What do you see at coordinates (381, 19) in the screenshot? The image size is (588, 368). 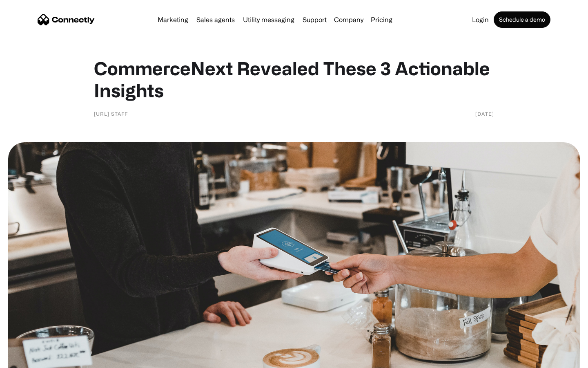 I see `a: Pricing` at bounding box center [381, 19].